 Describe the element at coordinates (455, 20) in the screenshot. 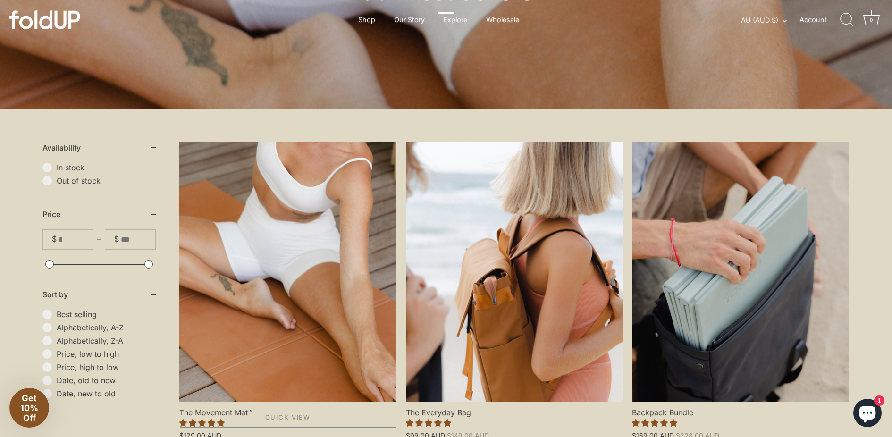

I see `a: Explore` at that location.